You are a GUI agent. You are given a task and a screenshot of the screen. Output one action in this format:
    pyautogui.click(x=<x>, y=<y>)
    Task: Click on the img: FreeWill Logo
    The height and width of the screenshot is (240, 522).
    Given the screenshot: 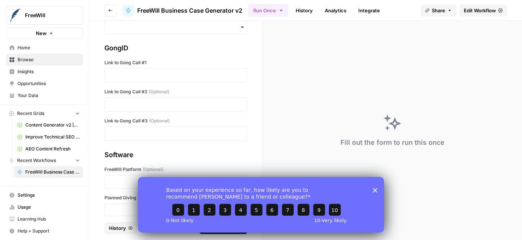 What is the action you would take?
    pyautogui.click(x=15, y=15)
    